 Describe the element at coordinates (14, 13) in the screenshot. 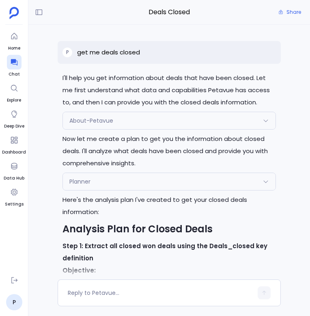

I see `img: petavue logo` at that location.